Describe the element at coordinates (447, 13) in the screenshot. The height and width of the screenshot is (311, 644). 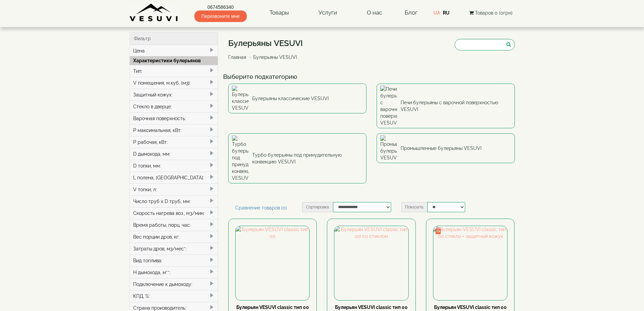
I see `a: RU` at that location.